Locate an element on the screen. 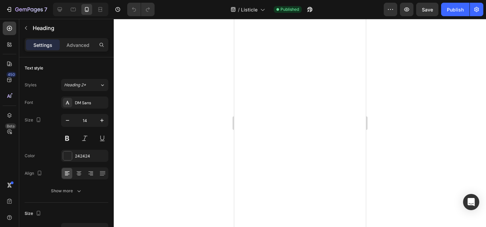 Image resolution: width=486 pixels, height=227 pixels. span: Heading 2* is located at coordinates (75, 85).